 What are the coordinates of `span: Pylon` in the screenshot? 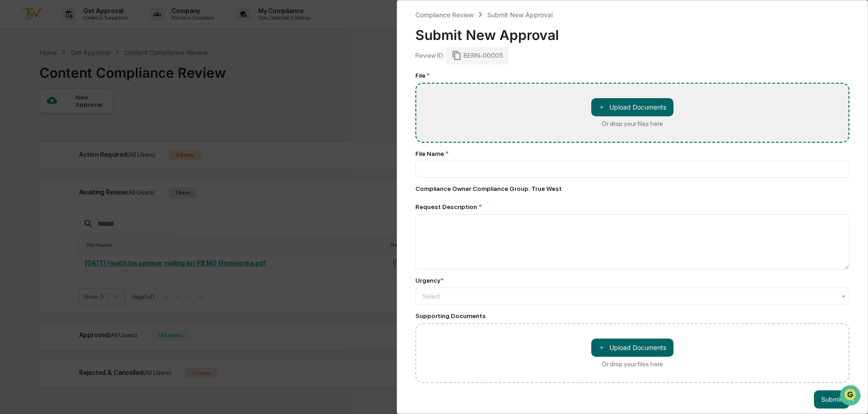 It's located at (100, 157).